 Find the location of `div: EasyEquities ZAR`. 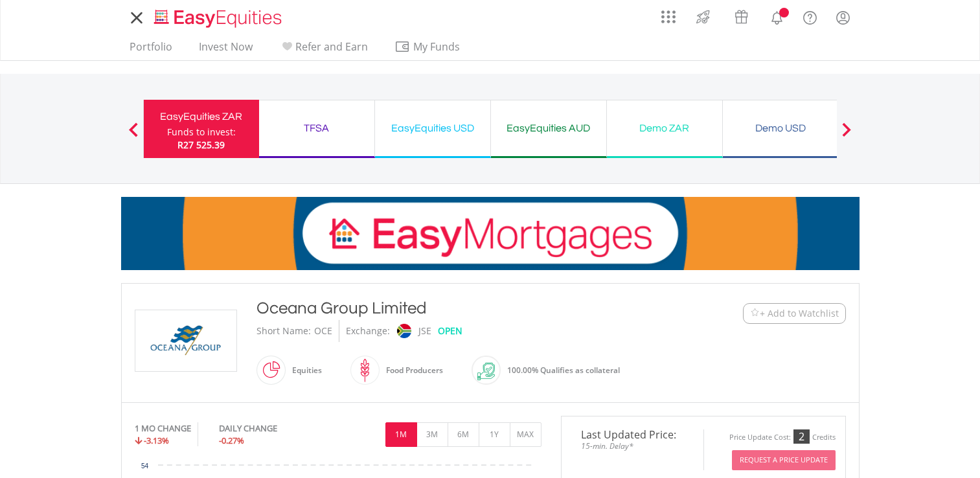

div: EasyEquities ZAR is located at coordinates (201, 117).